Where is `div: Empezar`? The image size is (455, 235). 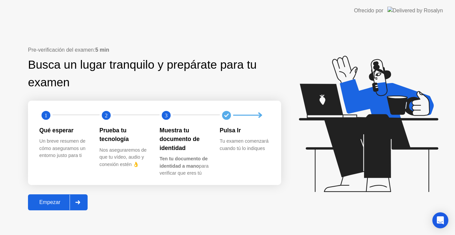
div: Empezar is located at coordinates (50, 202).